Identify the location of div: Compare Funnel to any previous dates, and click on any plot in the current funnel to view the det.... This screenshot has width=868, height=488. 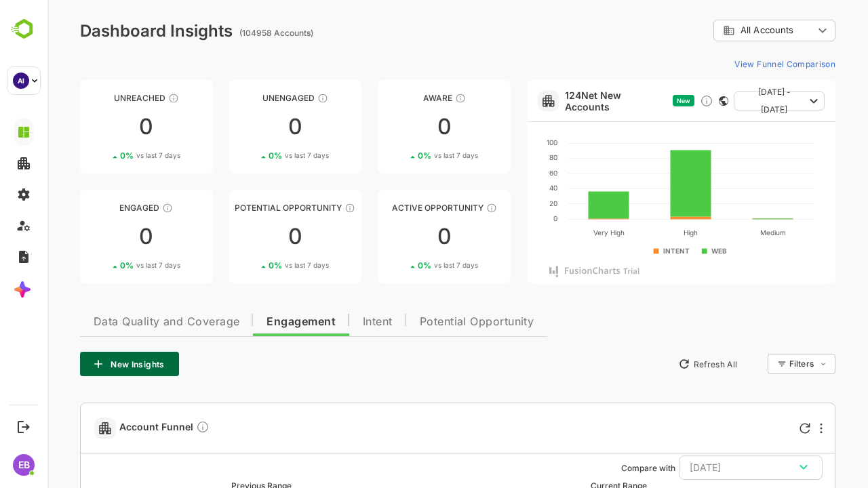
(155, 428).